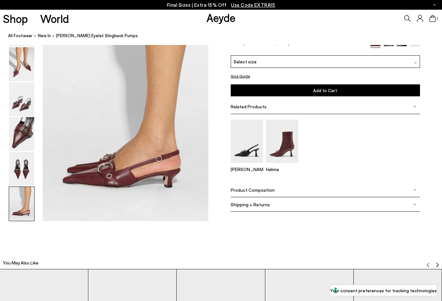  What do you see at coordinates (433, 18) in the screenshot?
I see `a: 1` at bounding box center [433, 18].